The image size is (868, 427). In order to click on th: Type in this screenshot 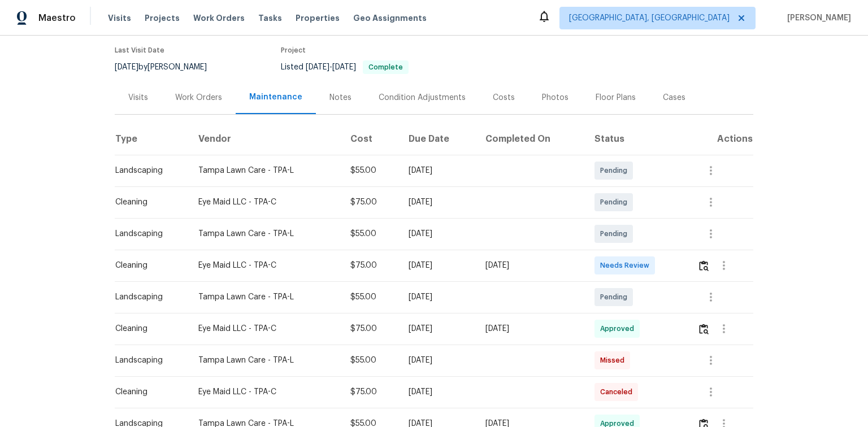, I will do `click(152, 139)`.